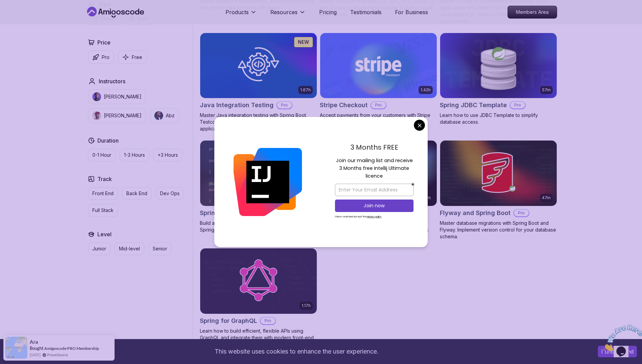 The height and width of the screenshot is (364, 642). Describe the element at coordinates (236, 105) in the screenshot. I see `h2: Java Integration Testing` at that location.